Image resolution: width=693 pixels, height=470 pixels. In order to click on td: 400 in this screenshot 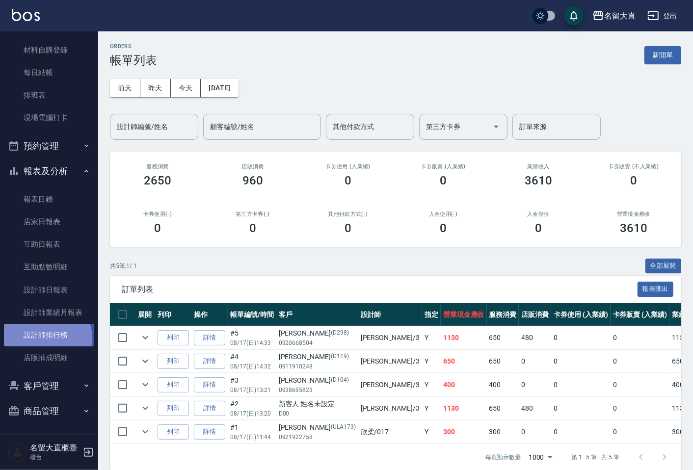, I will do `click(464, 385)`.